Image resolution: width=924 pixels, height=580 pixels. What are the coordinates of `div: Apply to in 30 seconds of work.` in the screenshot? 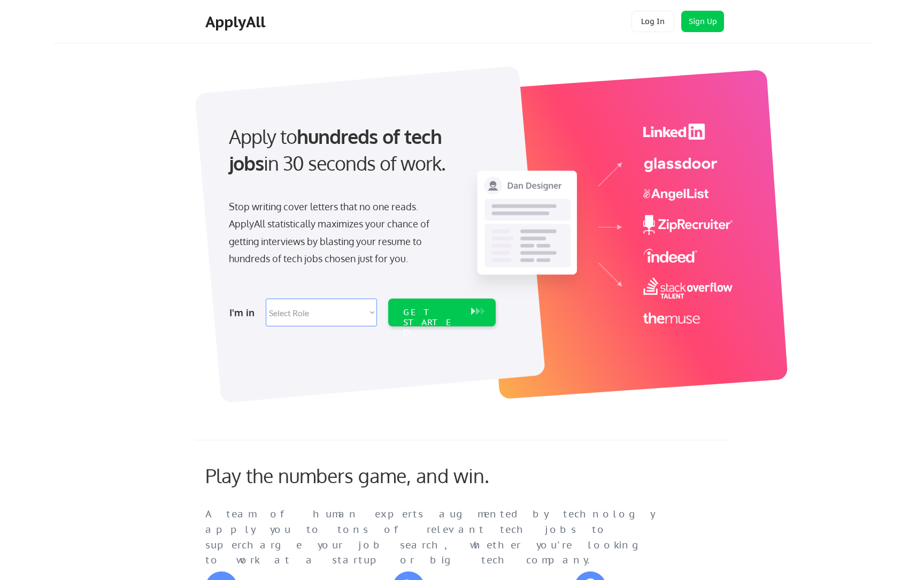 It's located at (360, 149).